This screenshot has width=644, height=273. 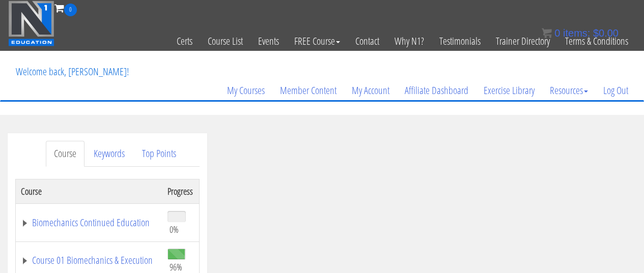 I want to click on img: icon11.png, so click(x=546, y=33).